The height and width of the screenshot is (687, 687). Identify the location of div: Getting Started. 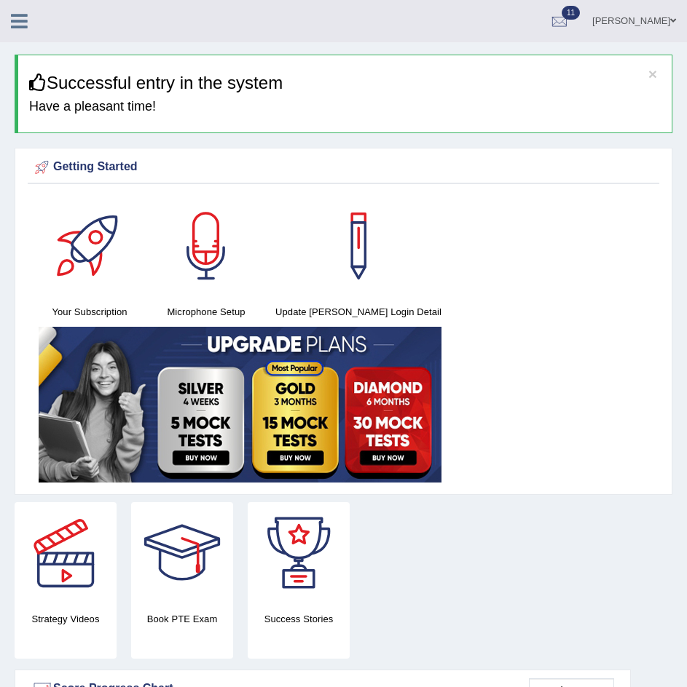
(343, 167).